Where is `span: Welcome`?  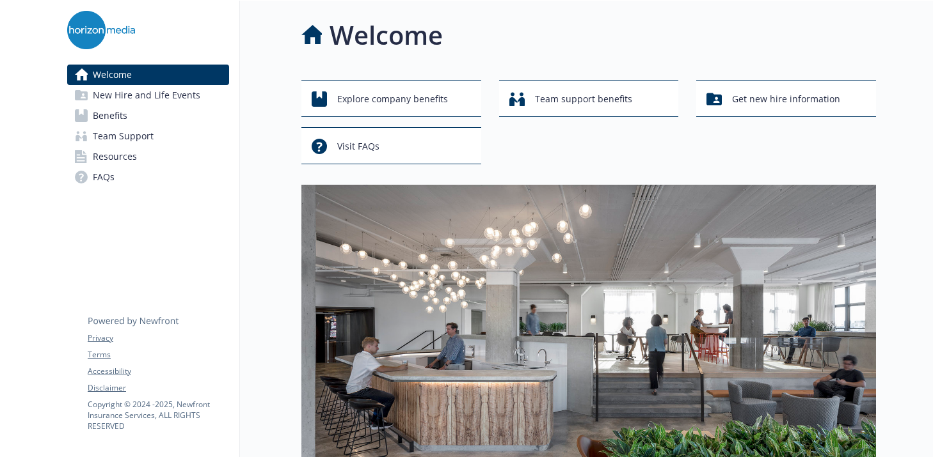 span: Welcome is located at coordinates (112, 75).